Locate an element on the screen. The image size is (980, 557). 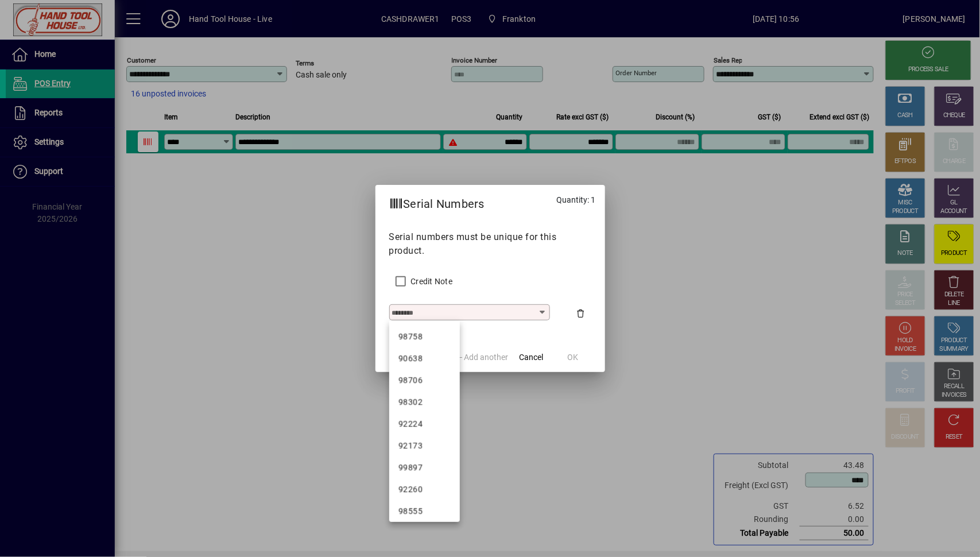
mat-option: 92224 is located at coordinates (424, 424).